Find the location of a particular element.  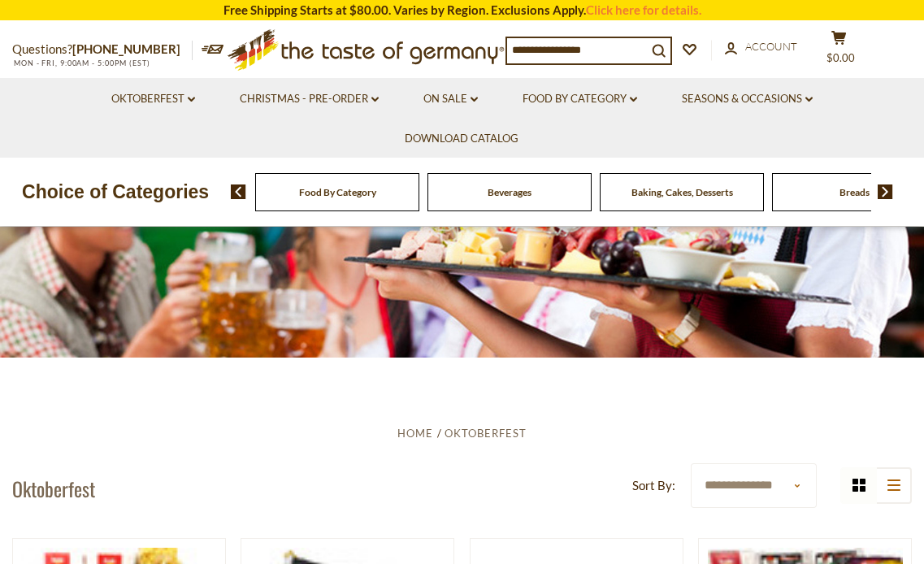

a: On Sale is located at coordinates (450, 99).